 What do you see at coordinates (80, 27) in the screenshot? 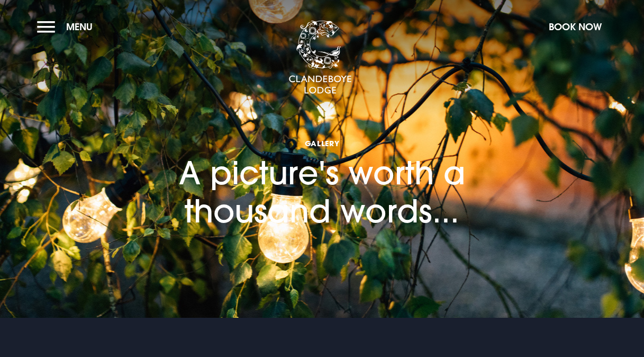
I see `span: Menu` at bounding box center [80, 27].